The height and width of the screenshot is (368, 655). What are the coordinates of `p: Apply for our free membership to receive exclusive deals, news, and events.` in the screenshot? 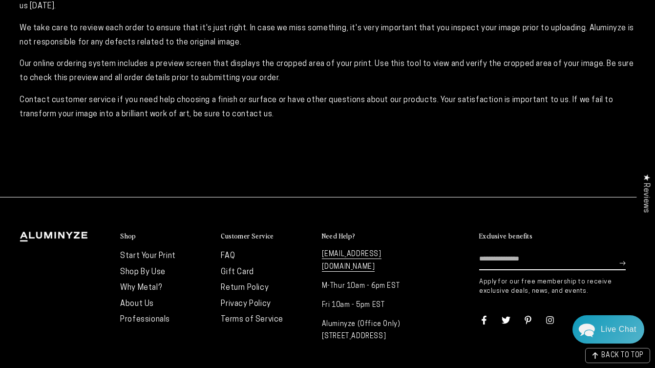 It's located at (557, 286).